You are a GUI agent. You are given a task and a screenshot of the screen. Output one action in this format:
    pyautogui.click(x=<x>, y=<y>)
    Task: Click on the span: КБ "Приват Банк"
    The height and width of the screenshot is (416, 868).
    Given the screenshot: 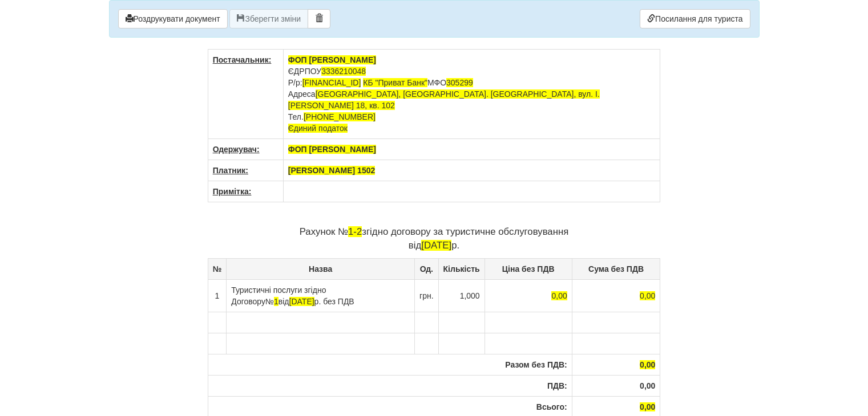 What is the action you would take?
    pyautogui.click(x=395, y=83)
    